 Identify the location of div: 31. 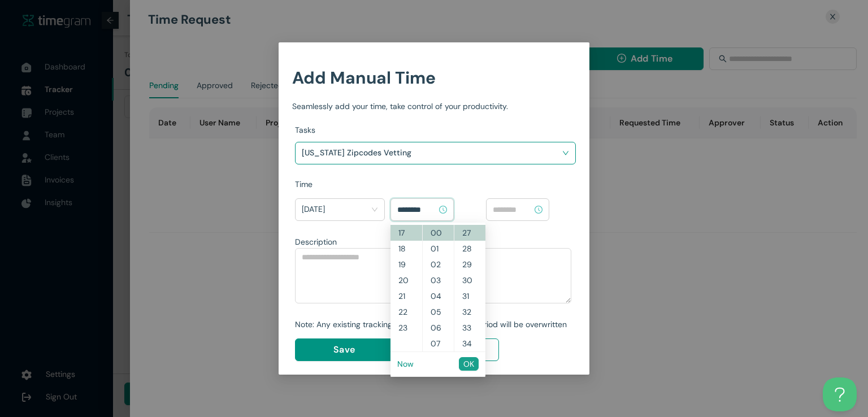
(469, 296).